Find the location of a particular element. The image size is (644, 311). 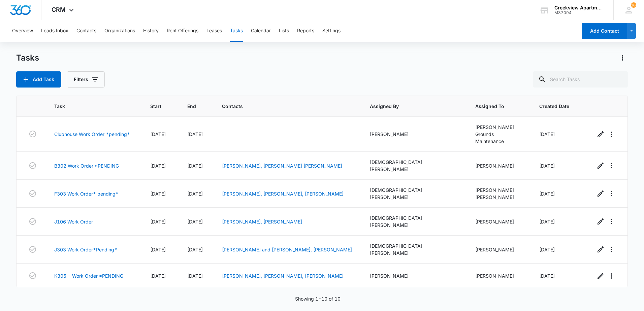

button: Add Task is located at coordinates (39, 79).